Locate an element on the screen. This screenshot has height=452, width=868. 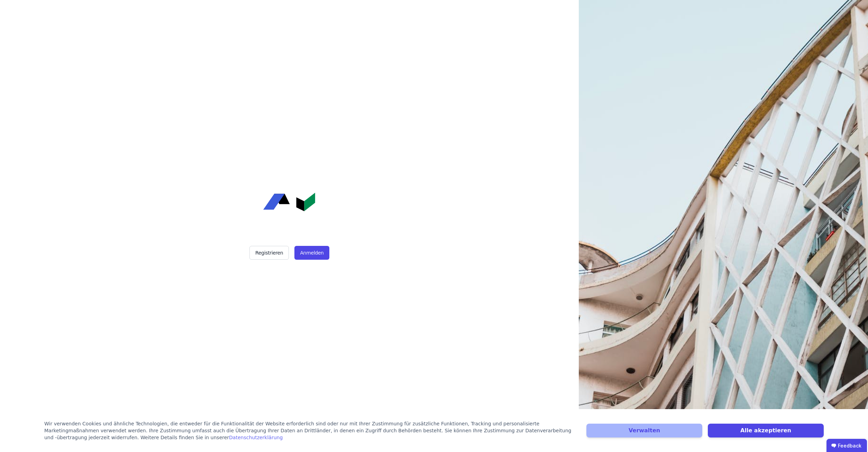
div: Wir verwenden Cookies und ähnliche Technologien, die entweder für die Funktionalität der Website ... is located at coordinates (311, 431).